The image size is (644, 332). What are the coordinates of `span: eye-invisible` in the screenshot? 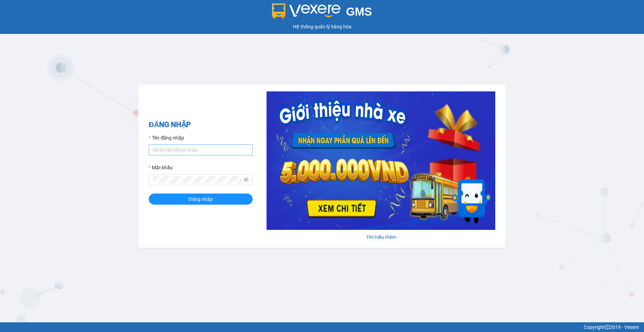 It's located at (246, 180).